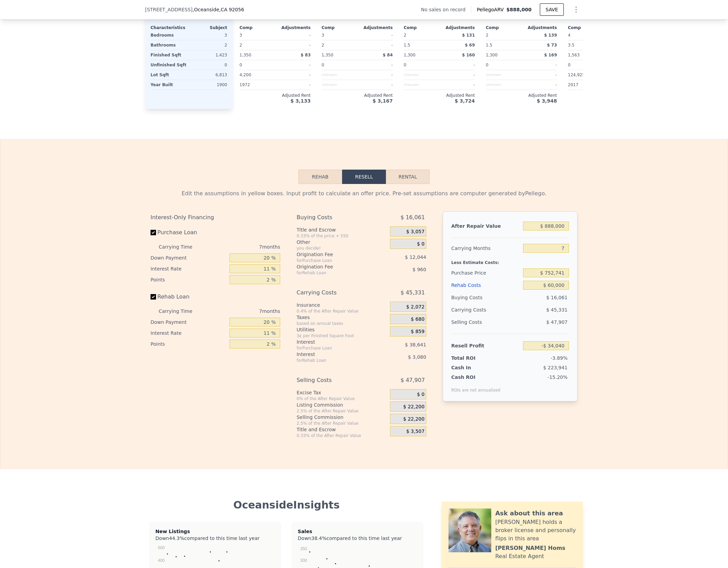 The image size is (728, 568). Describe the element at coordinates (218, 9) in the screenshot. I see `span: , Oceanside` at that location.